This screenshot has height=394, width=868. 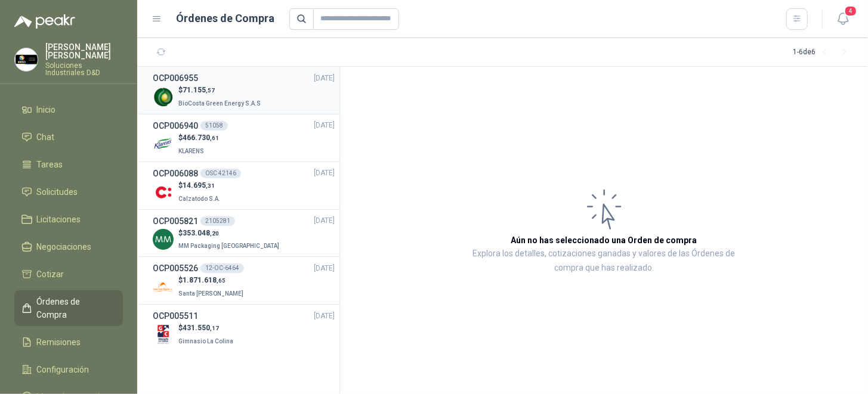 I want to click on a: Remisiones, so click(x=69, y=343).